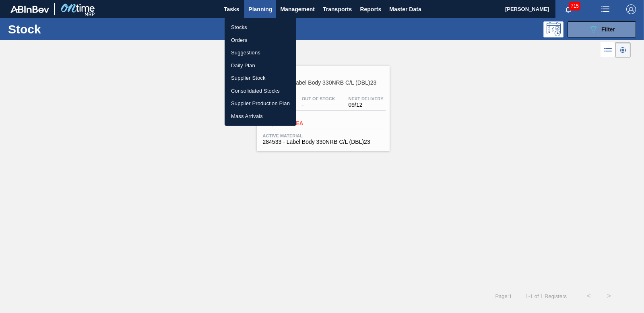 This screenshot has width=644, height=313. What do you see at coordinates (260, 104) in the screenshot?
I see `li: Supplier Production Plan` at bounding box center [260, 104].